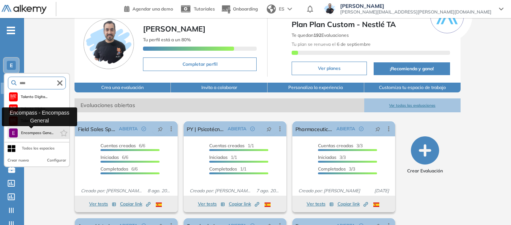 The image size is (511, 225). Describe the element at coordinates (271, 9) in the screenshot. I see `img: world` at that location.